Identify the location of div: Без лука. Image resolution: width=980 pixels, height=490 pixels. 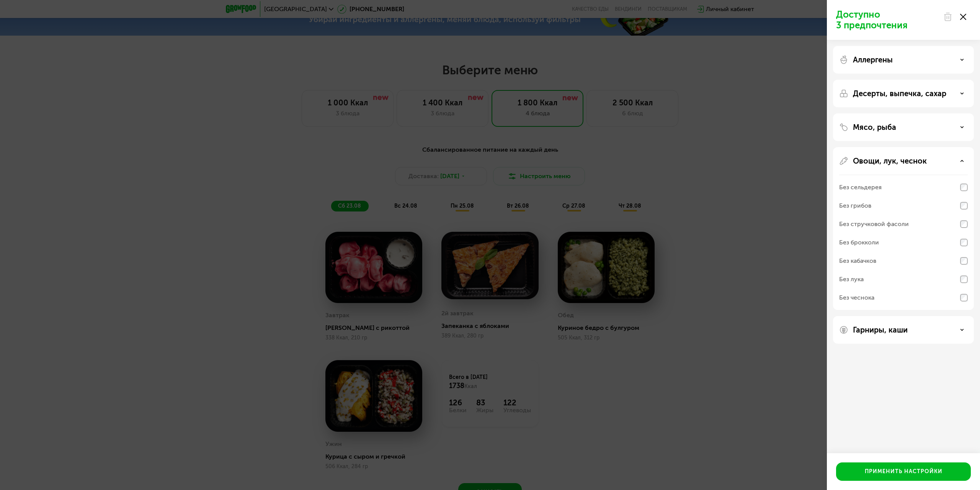
(852, 279).